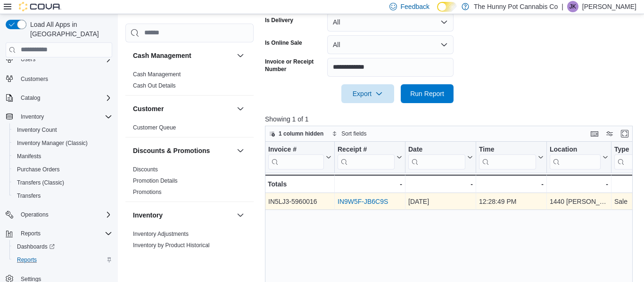  What do you see at coordinates (300, 202) in the screenshot?
I see `div: IN5LJ3-5960016` at bounding box center [300, 202].